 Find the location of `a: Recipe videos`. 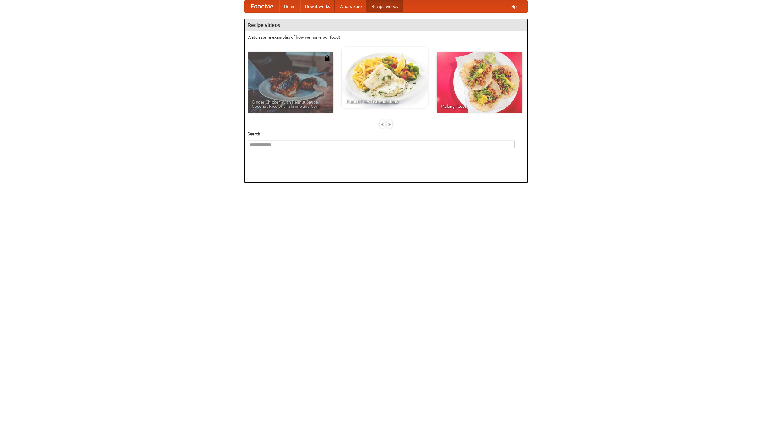

a: Recipe videos is located at coordinates (385, 6).